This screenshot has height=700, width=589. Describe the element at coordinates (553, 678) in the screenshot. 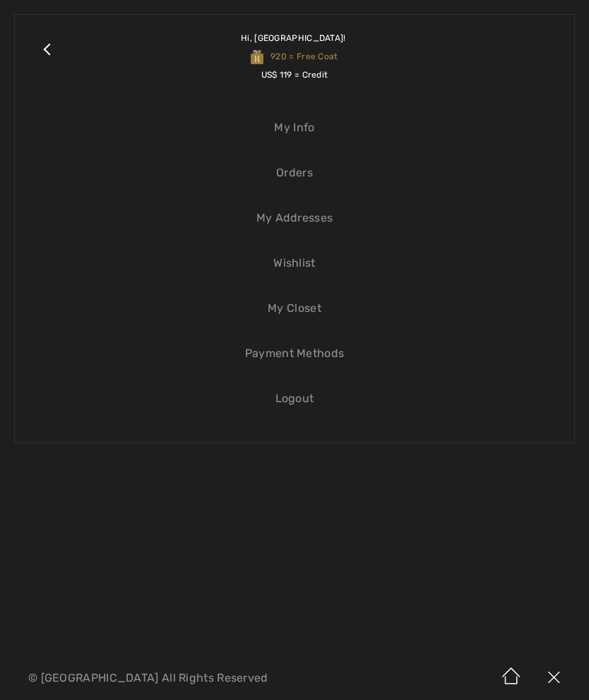

I see `img: X` at that location.